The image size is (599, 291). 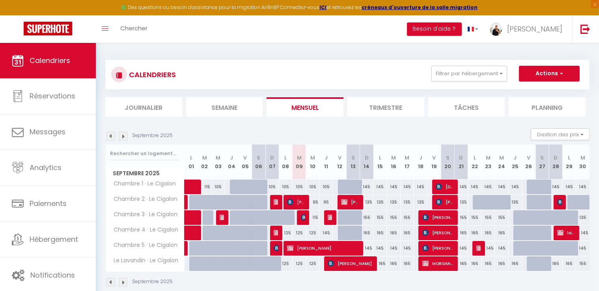 What do you see at coordinates (143, 200) in the screenshot?
I see `span: Chambre 2 · Le Cigalon` at bounding box center [143, 200].